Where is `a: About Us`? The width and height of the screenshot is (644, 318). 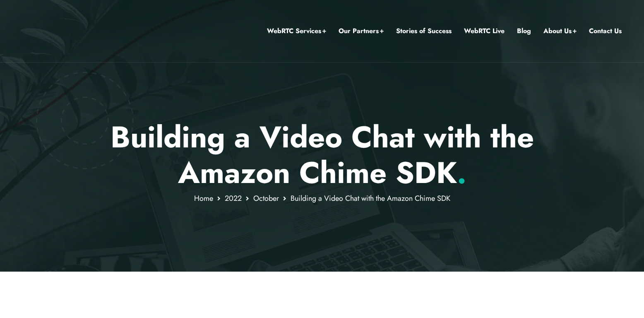 a: About Us is located at coordinates (560, 31).